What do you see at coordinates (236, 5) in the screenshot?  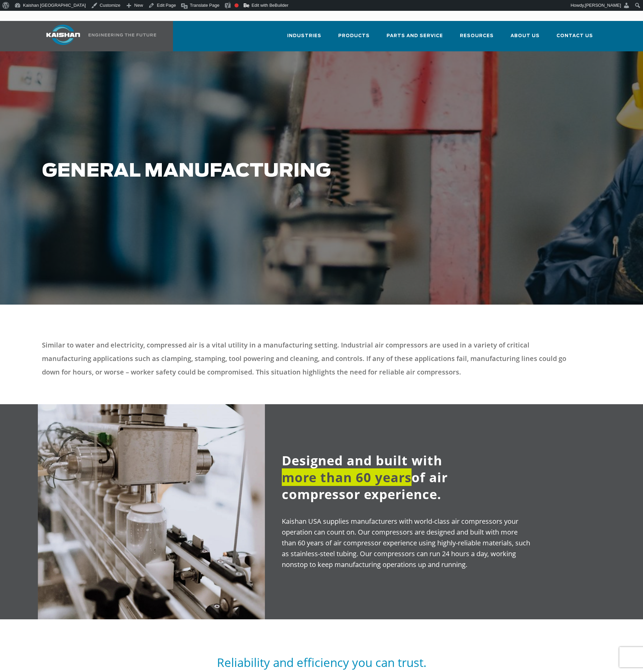 I see `div: Focus keyphrase not set` at bounding box center [236, 5].